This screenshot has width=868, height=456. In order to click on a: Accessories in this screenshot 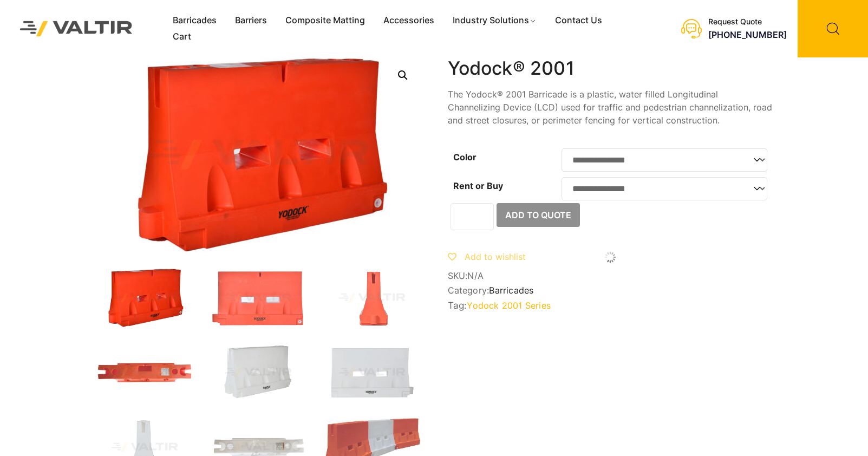, I will do `click(409, 20)`.